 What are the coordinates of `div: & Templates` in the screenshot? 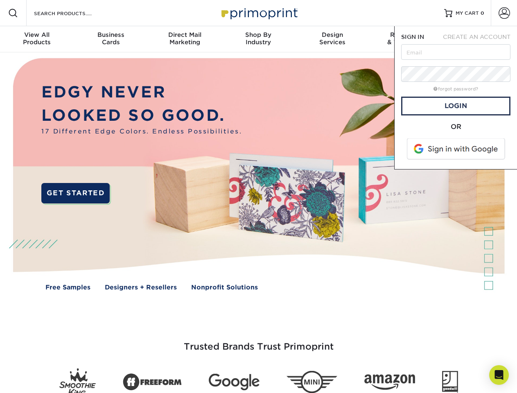 It's located at (406, 38).